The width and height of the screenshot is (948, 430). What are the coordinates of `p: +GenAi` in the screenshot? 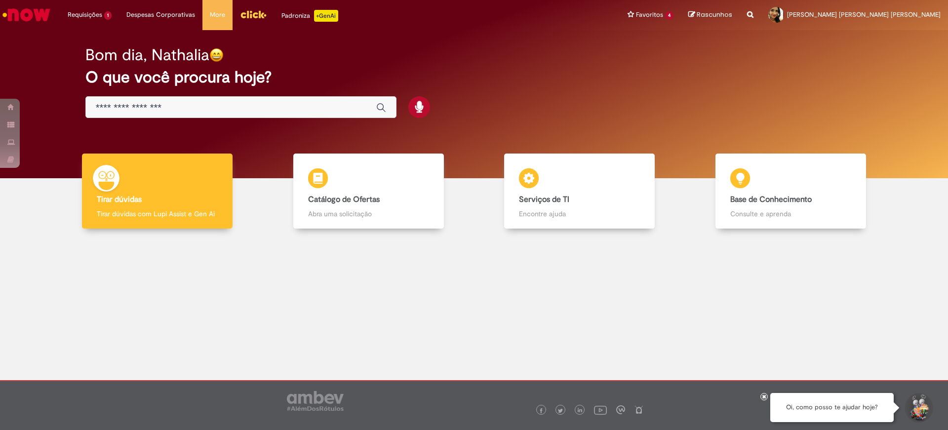 It's located at (326, 16).